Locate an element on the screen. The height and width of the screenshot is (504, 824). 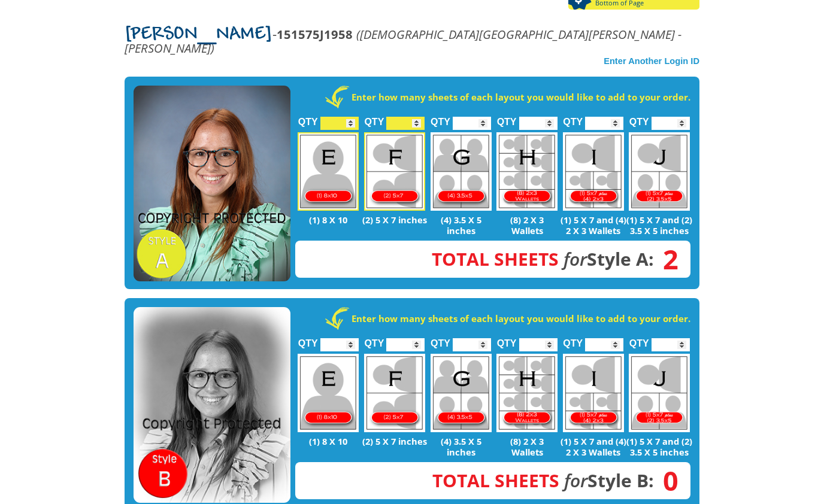
img: STYLE B is located at coordinates (212, 405).